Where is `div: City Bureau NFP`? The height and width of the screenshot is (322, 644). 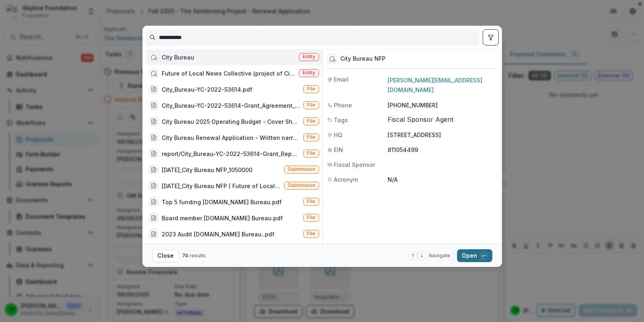 div: City Bureau NFP is located at coordinates (363, 58).